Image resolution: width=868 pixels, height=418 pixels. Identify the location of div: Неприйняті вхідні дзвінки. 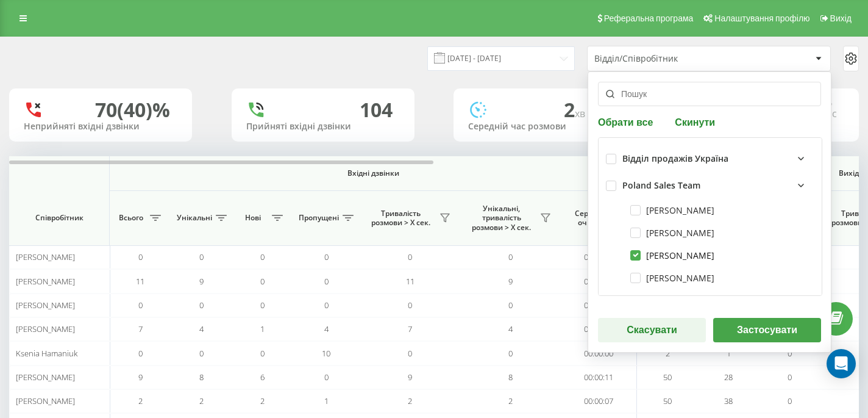
(101, 126).